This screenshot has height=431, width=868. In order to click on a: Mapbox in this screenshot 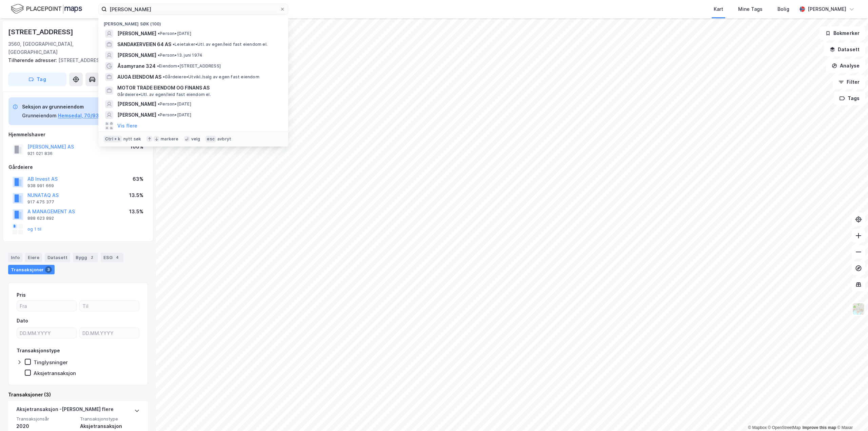, I will do `click(757, 428)`.